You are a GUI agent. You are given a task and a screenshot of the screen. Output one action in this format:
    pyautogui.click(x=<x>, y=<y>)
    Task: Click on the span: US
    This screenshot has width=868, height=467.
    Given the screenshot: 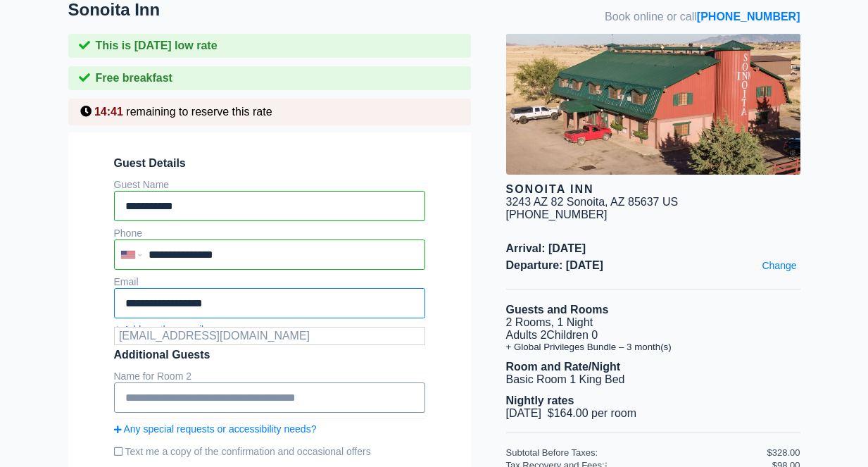 What is the action you would take?
    pyautogui.click(x=670, y=201)
    